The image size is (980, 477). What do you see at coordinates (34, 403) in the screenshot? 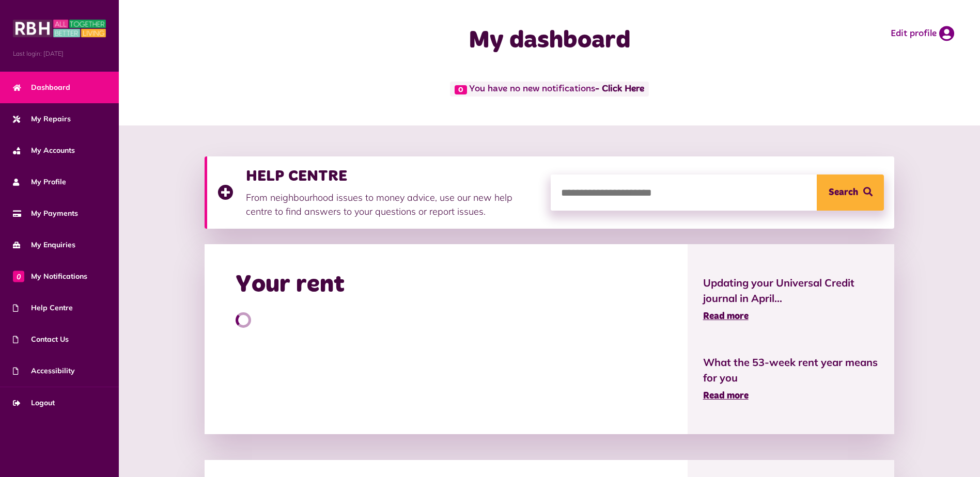
I see `span: Logout` at bounding box center [34, 403].